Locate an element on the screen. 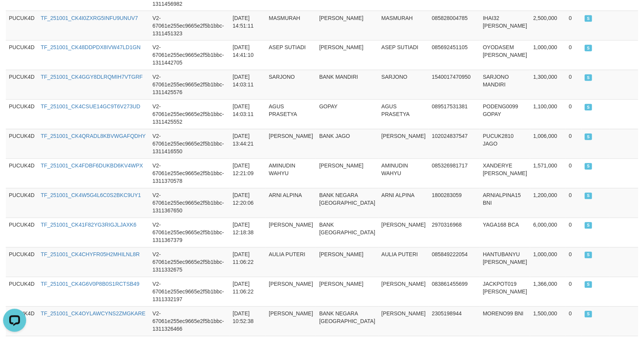 This screenshot has height=338, width=644. a: TF_251001_CK48DDPDX8IVW47LD1GN is located at coordinates (91, 48).